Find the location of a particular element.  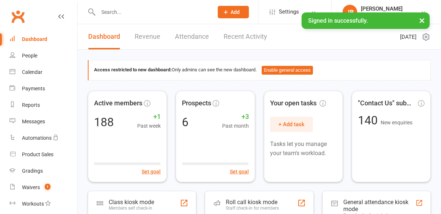

a: Clubworx is located at coordinates (18, 16).